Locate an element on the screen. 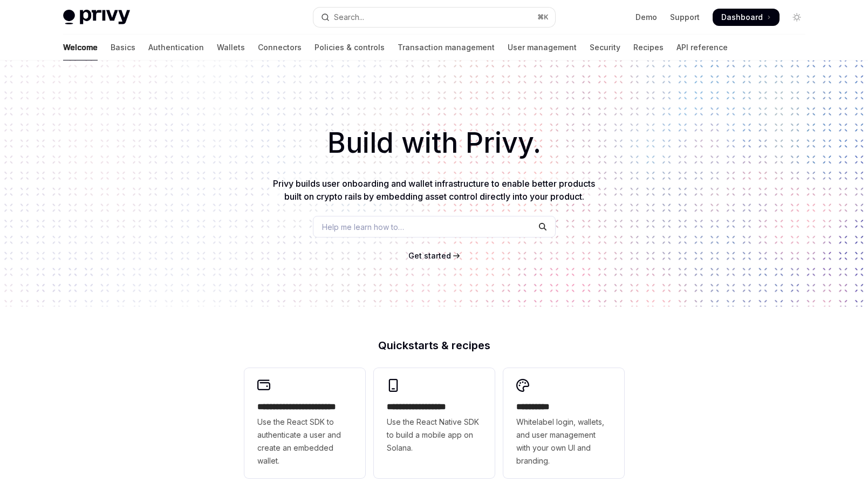 Image resolution: width=868 pixels, height=489 pixels. h1: Build with Privy. is located at coordinates (434, 143).